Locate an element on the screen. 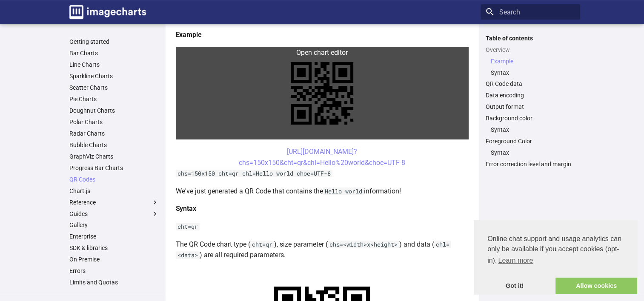  a: Image-Charts documentation is located at coordinates (108, 12).